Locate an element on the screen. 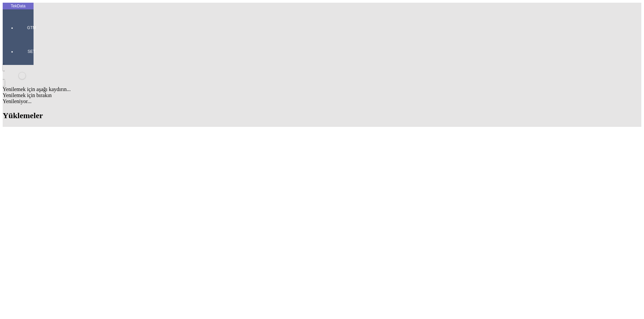 This screenshot has height=319, width=644. div: TekData is located at coordinates (18, 6).